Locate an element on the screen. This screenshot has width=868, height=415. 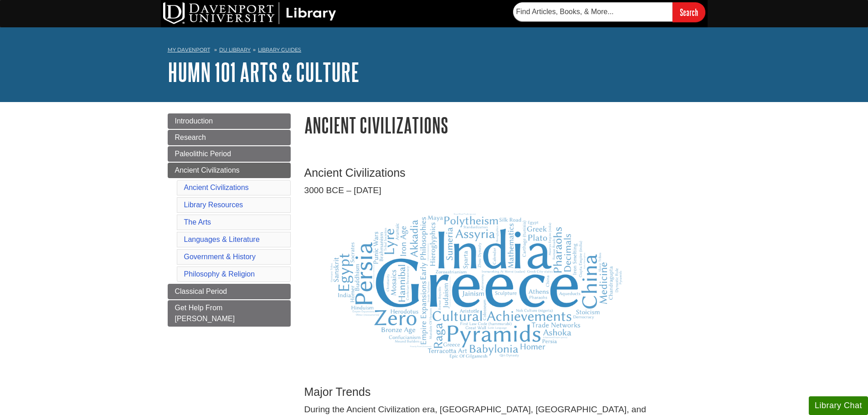
h3: Major Trends is located at coordinates (503, 392).